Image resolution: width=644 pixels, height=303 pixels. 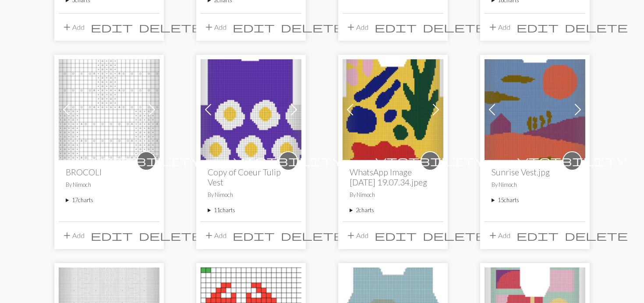 What do you see at coordinates (109, 108) in the screenshot?
I see `a: BROCOLI` at bounding box center [109, 108].